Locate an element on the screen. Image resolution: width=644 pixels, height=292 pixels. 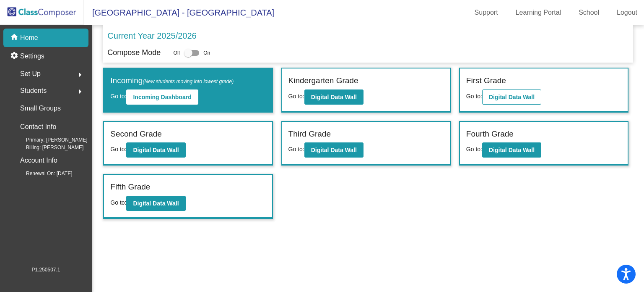
mat-icon: settings is located at coordinates (15, 56).